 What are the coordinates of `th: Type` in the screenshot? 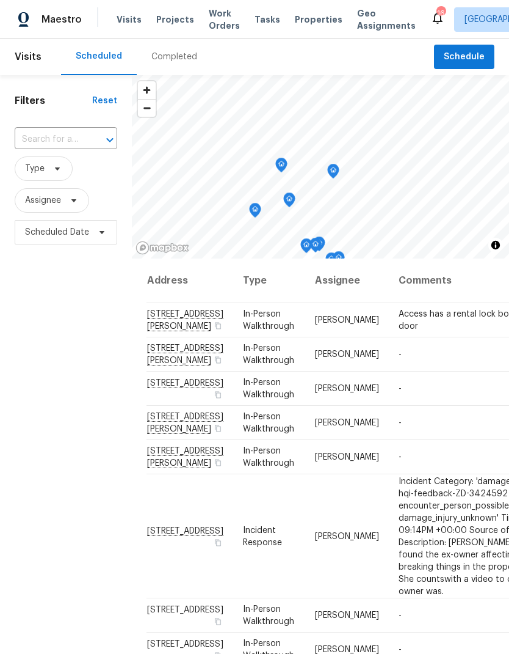 It's located at (269, 280).